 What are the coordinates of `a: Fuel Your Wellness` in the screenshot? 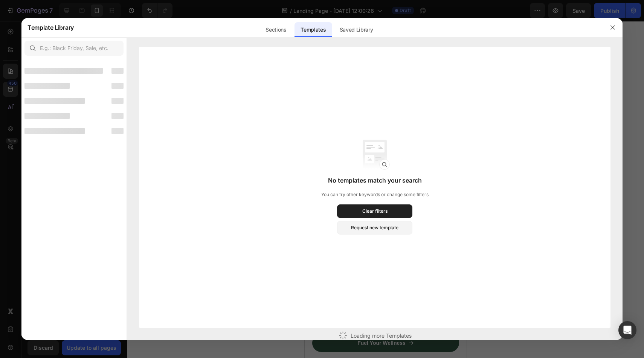 It's located at (81, 322).